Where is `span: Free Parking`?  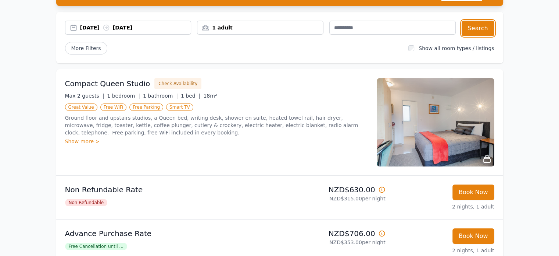
span: Free Parking is located at coordinates (146, 107).